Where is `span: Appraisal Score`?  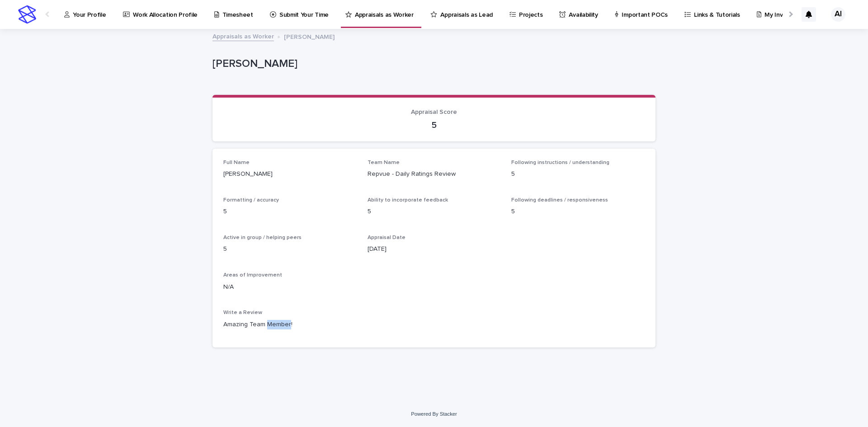 span: Appraisal Score is located at coordinates (434, 112).